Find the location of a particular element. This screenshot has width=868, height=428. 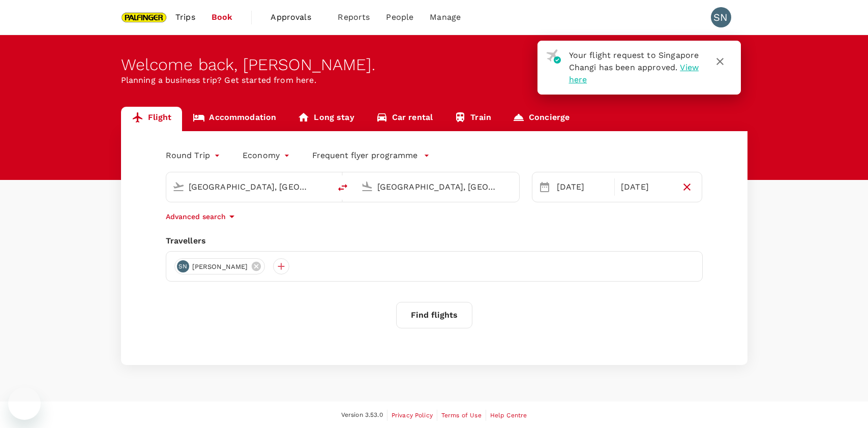

img: flight-approved is located at coordinates (553, 57).